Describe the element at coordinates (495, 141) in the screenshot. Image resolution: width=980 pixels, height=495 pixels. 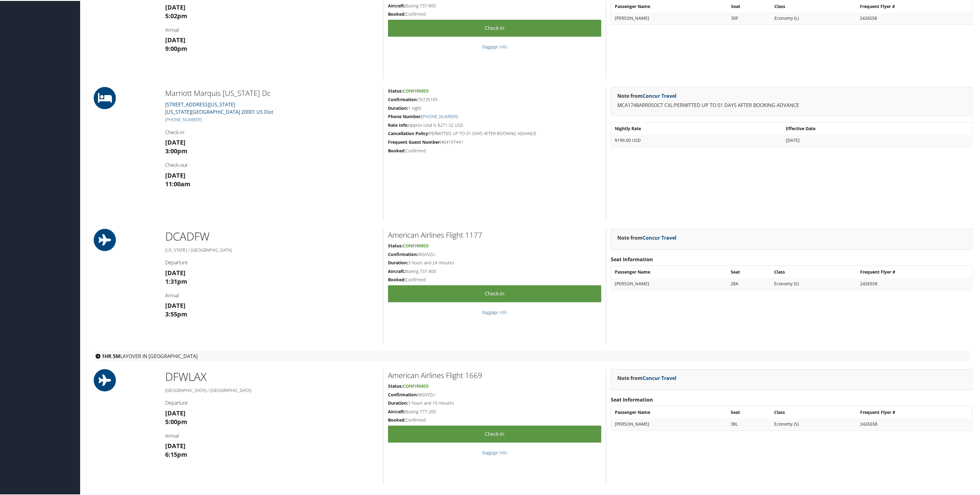
I see `h5: 464197441` at that location.